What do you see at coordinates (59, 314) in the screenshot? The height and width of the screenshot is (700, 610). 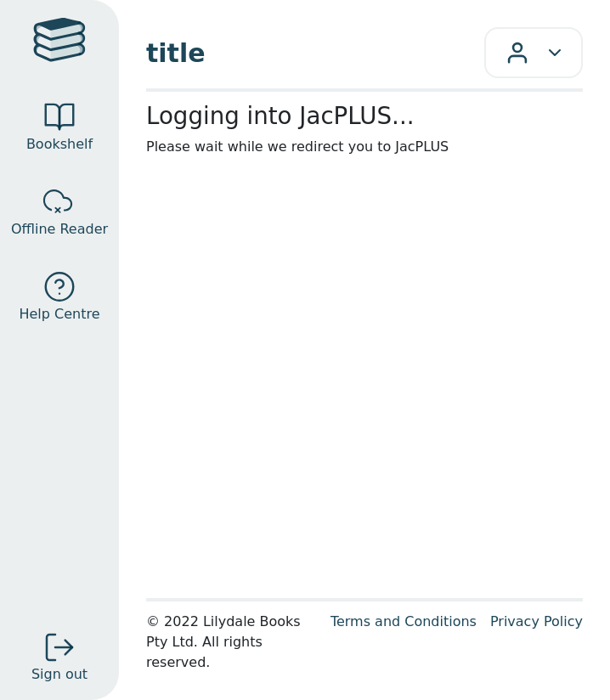 I see `span: Help Centre` at bounding box center [59, 314].